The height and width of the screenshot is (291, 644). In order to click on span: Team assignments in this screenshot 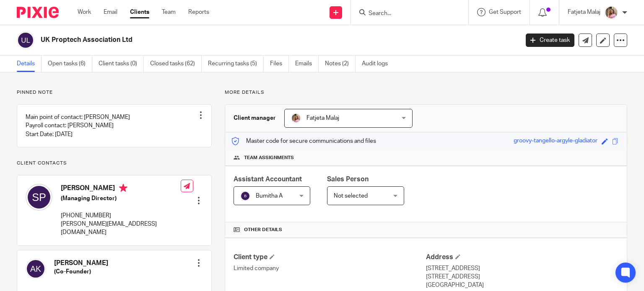, I will do `click(269, 158)`.